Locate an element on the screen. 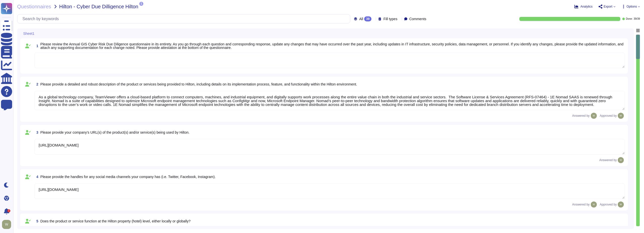 The width and height of the screenshot is (644, 233). span: Options is located at coordinates (632, 7).